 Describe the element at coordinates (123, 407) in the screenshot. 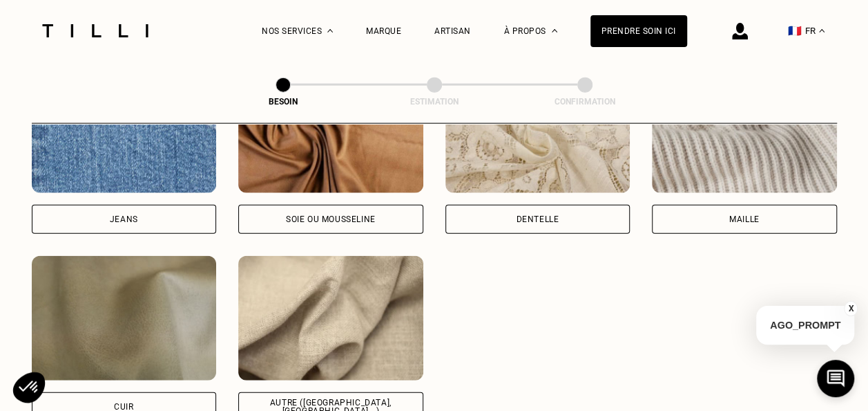

I see `div: Cuir` at that location.